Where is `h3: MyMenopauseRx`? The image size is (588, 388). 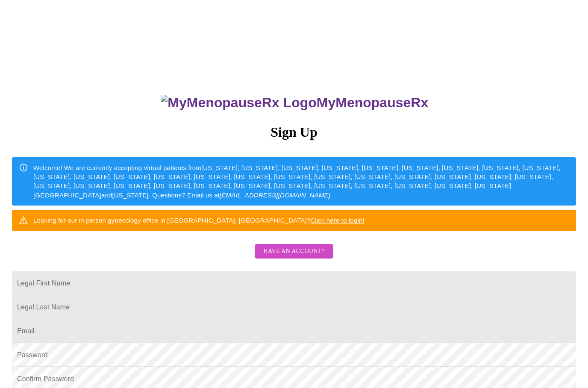 h3: MyMenopauseRx is located at coordinates (295, 102).